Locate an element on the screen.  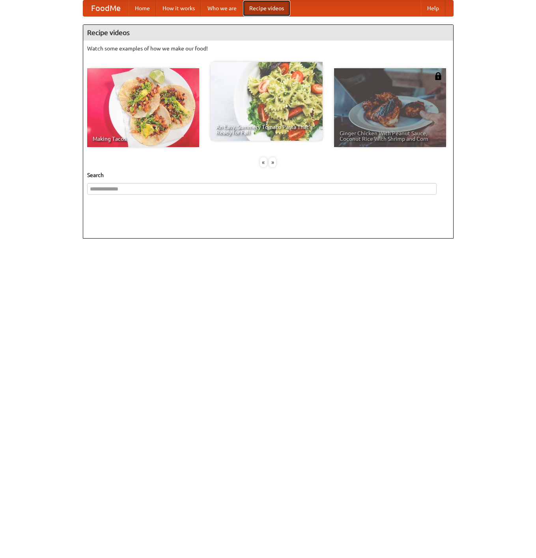
a: An Easy, Summery Tomato Pasta That's Ready for Fall is located at coordinates (266, 101).